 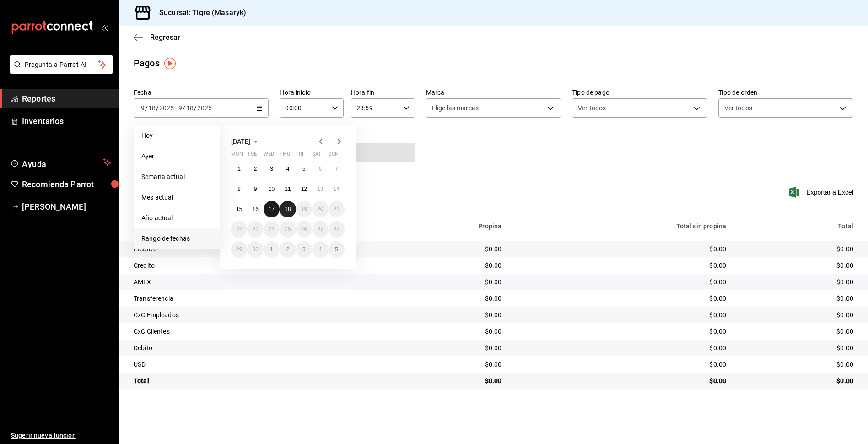 I want to click on button: Pregunta a Parrot AI, so click(x=61, y=65).